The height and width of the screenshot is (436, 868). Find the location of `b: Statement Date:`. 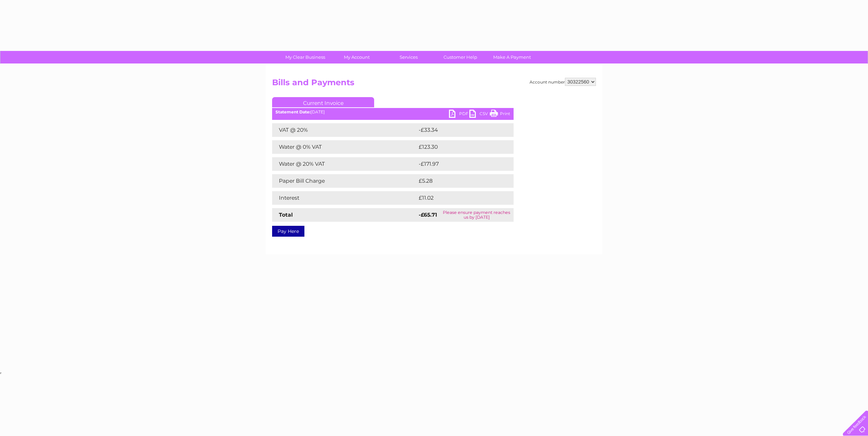

b: Statement Date: is located at coordinates (293, 112).